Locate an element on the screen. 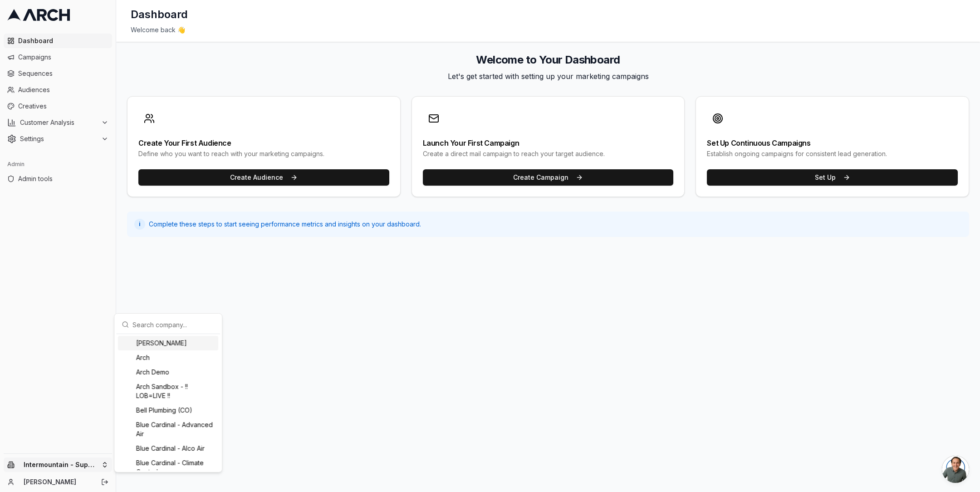 The image size is (980, 492). div: Blue Cardinal - Alco Air is located at coordinates (168, 449).